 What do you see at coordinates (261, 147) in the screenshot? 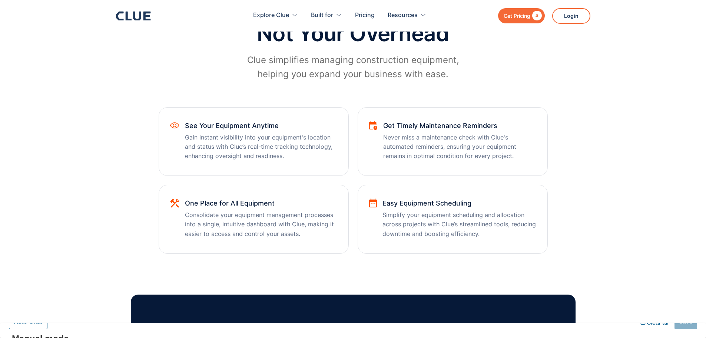
I see `p: Gain instant visibility into your equipment's location and status with Clue’s real-time tracking ...` at bounding box center [261, 147].